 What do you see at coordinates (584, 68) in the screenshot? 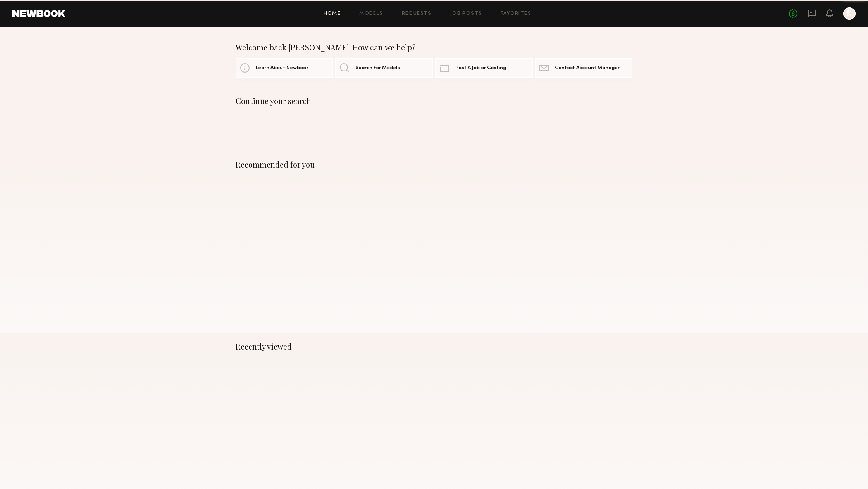
I see `a: Contact Account Manager` at bounding box center [584, 68].